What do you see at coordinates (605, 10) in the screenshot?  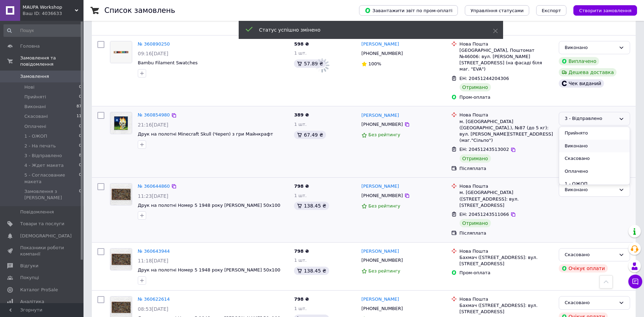 I see `span: Створити замовлення` at bounding box center [605, 10].